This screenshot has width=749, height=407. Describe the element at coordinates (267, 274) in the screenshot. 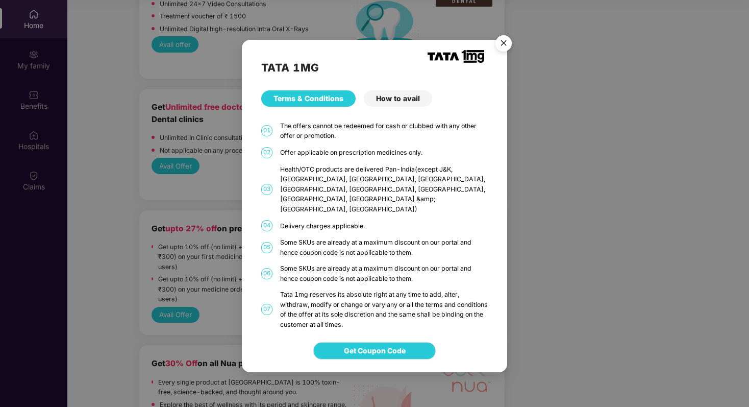

I see `span: 06` at that location.